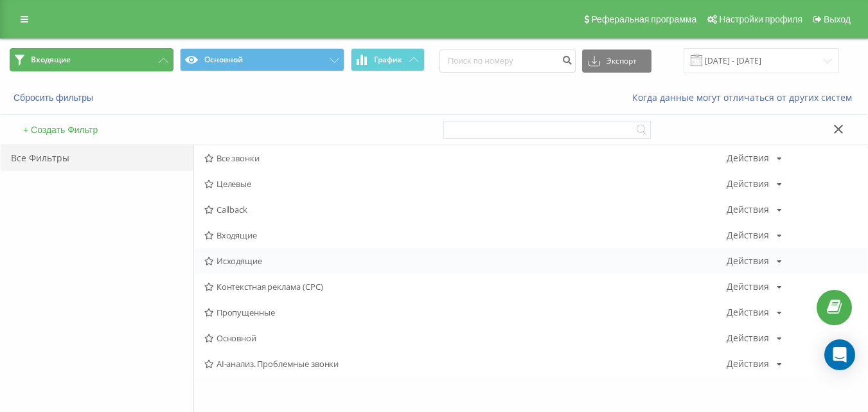  I want to click on span: Реферальная программа, so click(644, 19).